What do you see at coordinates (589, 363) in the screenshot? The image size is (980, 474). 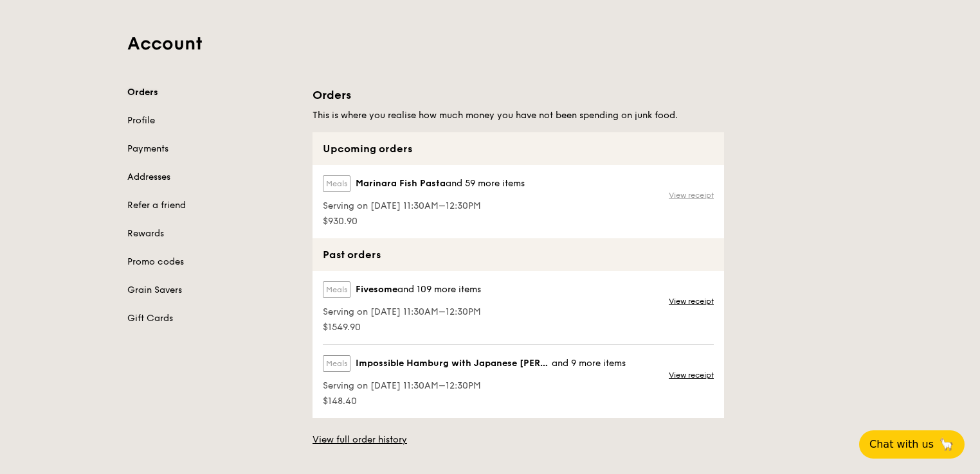 I see `span: and 9 more items` at bounding box center [589, 363].